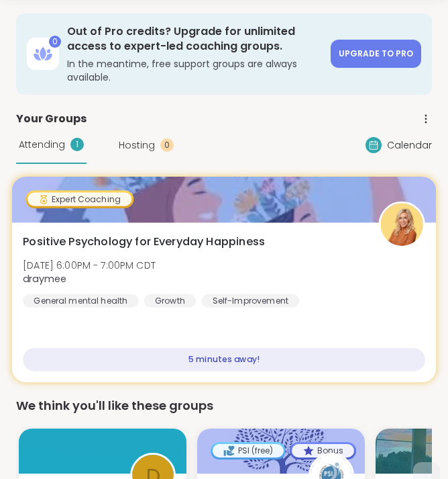  I want to click on a: Upgrade to Pro, so click(376, 54).